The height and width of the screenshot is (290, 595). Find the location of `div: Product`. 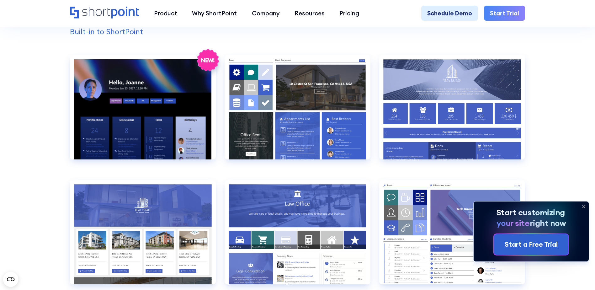

div: Product is located at coordinates (166, 13).